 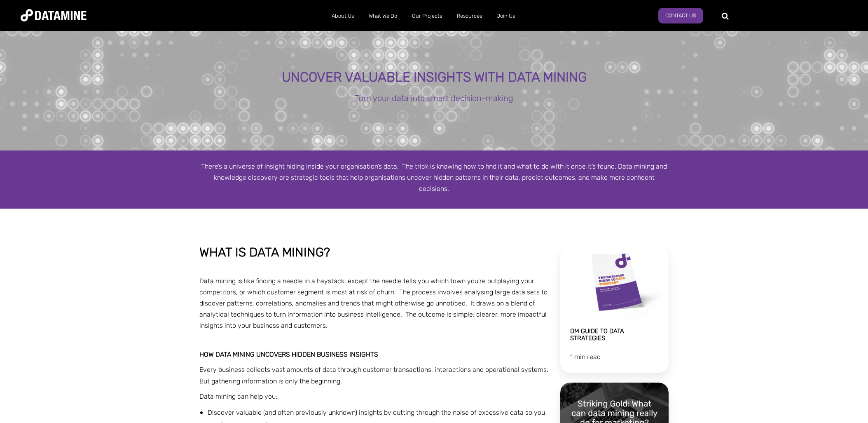 I want to click on a: About Us, so click(x=343, y=16).